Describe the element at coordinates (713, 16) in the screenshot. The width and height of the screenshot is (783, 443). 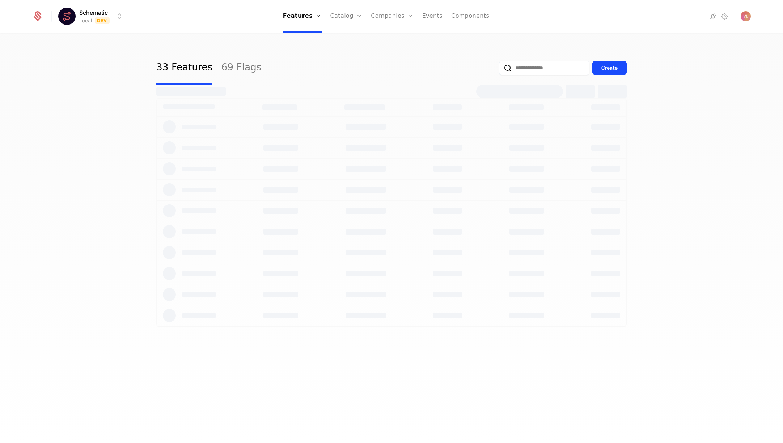
I see `a: Integrations` at that location.